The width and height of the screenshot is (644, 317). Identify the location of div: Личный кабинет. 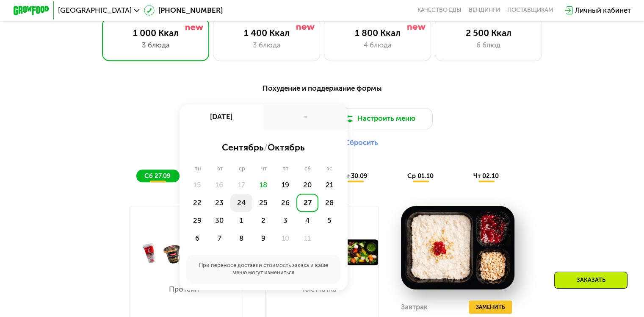
(603, 10).